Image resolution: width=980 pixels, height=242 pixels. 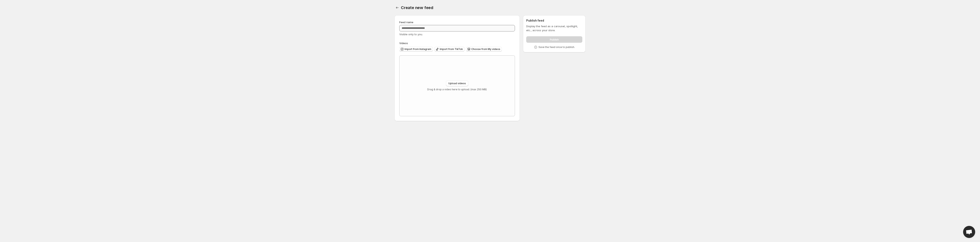 What do you see at coordinates (406, 22) in the screenshot?
I see `span: Feed name` at bounding box center [406, 22].